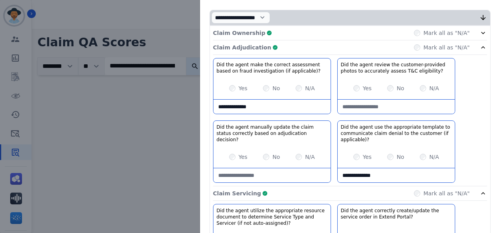 Image resolution: width=500 pixels, height=233 pixels. I want to click on h3: Did the agent use the appropriate template to communicate claim denial to the customer (if applic..., so click(396, 134).